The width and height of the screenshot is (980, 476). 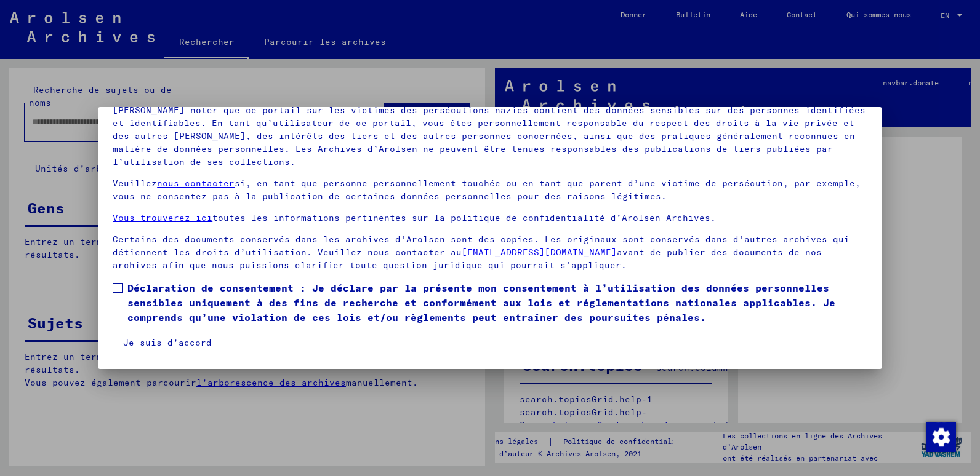 I want to click on button: Je suis d’accord, so click(x=167, y=343).